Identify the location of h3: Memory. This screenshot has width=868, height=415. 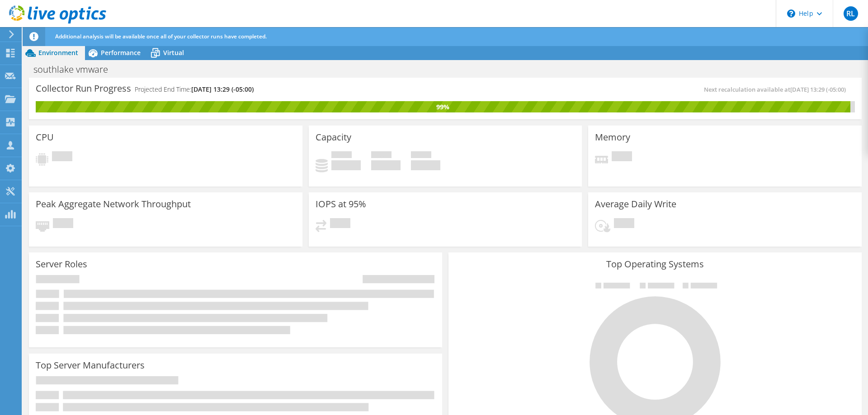
(613, 137).